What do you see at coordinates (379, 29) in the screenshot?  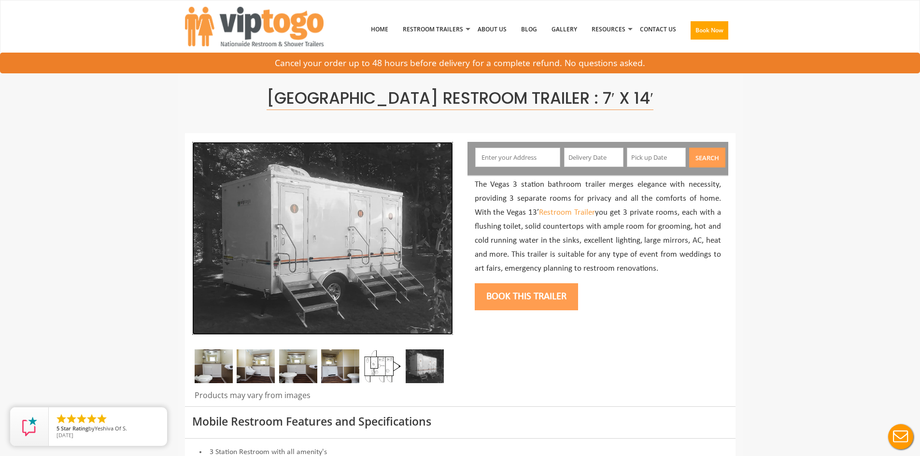 I see `a: Home` at bounding box center [379, 29].